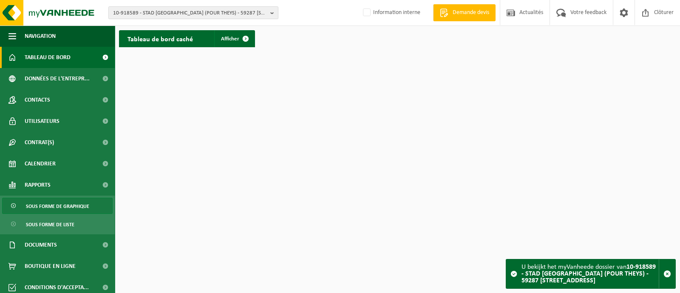  Describe the element at coordinates (39, 142) in the screenshot. I see `span: Contrat(s)` at that location.